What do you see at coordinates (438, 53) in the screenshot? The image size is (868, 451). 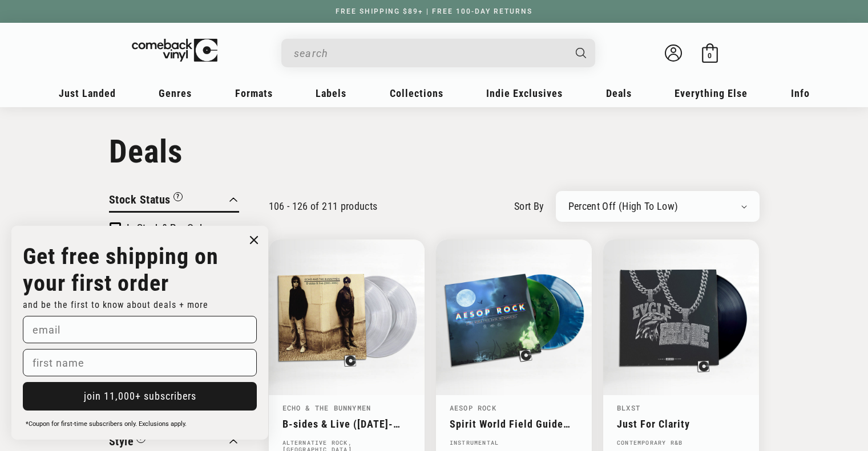 I see `div: Search` at bounding box center [438, 53].